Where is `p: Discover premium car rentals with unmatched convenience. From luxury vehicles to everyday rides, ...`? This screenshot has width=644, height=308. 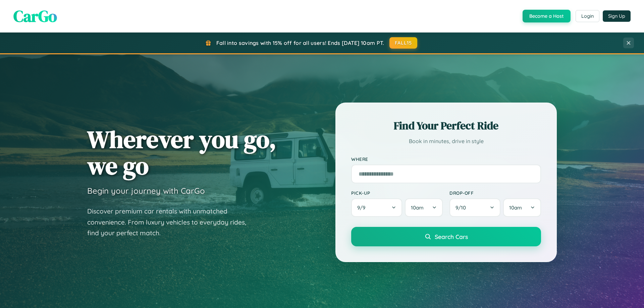 p: Discover premium car rentals with unmatched convenience. From luxury vehicles to everyday rides, ... is located at coordinates (171, 222).